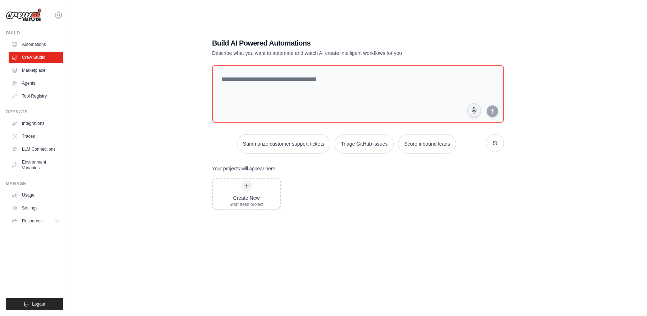 This screenshot has height=316, width=647. I want to click on button: Get new suggestions, so click(495, 143).